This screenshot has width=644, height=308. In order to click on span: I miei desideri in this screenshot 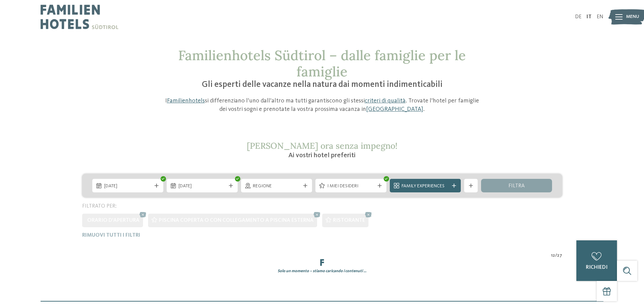, I will do `click(351, 186)`.